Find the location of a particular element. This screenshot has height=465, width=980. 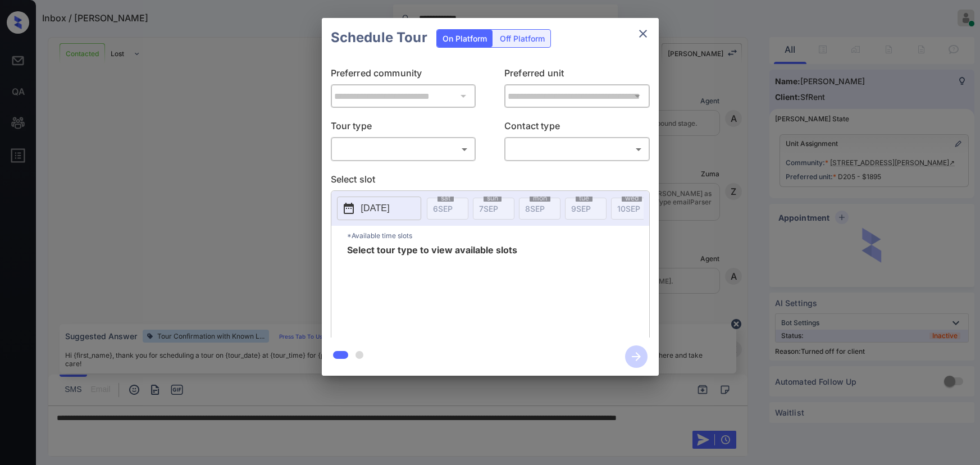

div: On Platform is located at coordinates (464, 38).